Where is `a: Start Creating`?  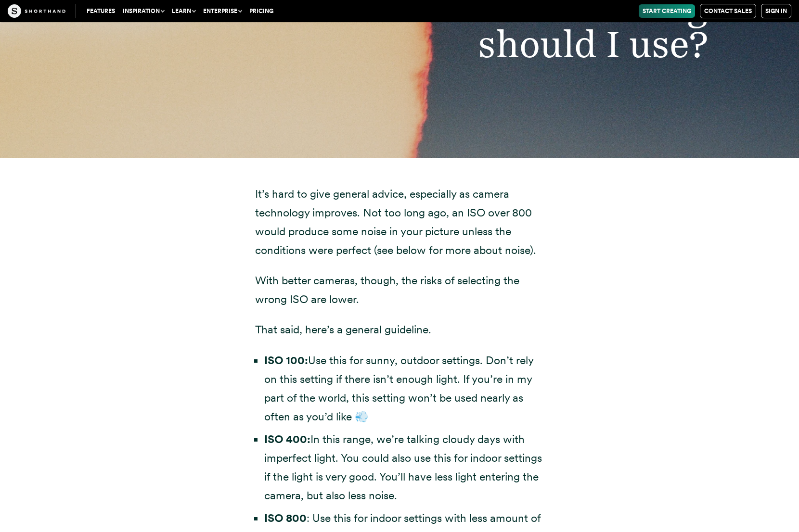
a: Start Creating is located at coordinates (667, 11).